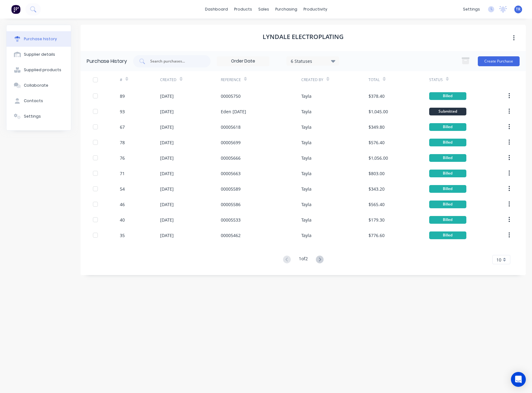 Image resolution: width=532 pixels, height=393 pixels. I want to click on button: Supplier details, so click(39, 54).